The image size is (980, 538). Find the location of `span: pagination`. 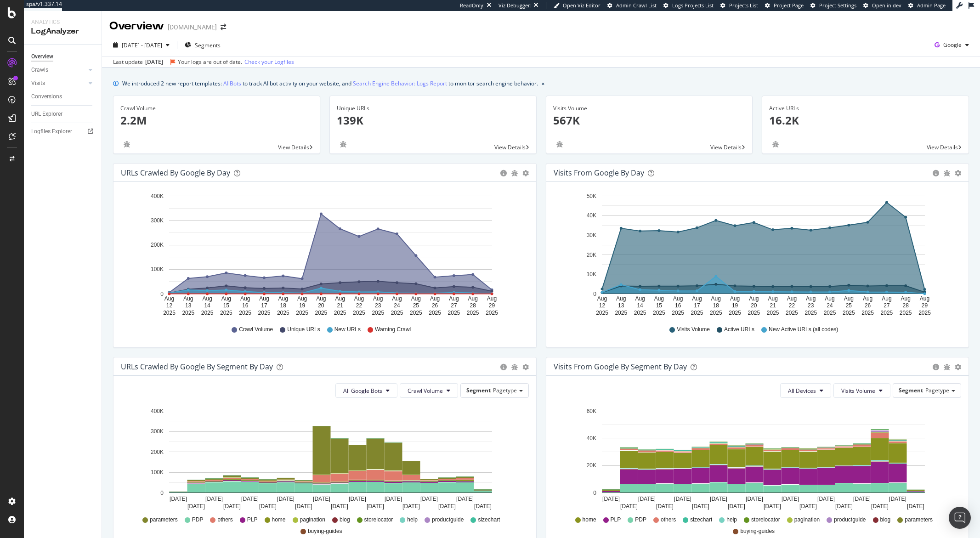

span: pagination is located at coordinates (312, 519).